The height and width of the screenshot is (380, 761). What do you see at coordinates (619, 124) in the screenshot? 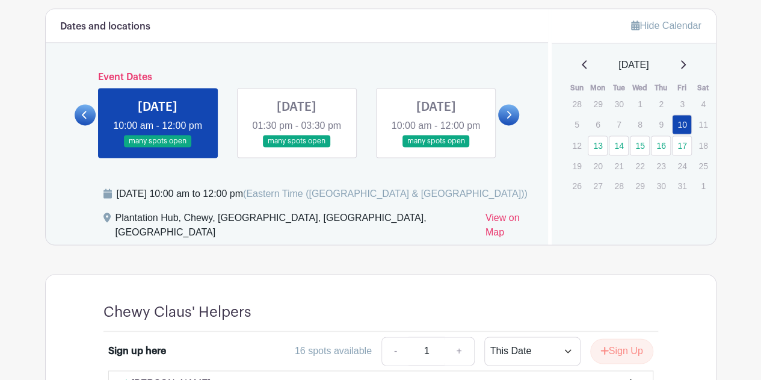
I see `p: 7` at bounding box center [619, 124].